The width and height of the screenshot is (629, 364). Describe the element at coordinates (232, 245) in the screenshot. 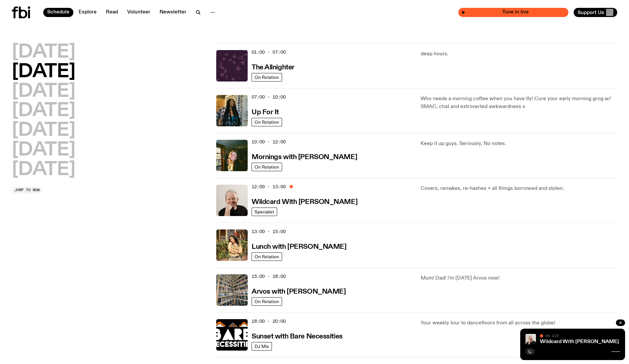

I see `img: Tanya is standing in front of plants and a brick fence on a sunny day. She is looking to the left...` at that location.